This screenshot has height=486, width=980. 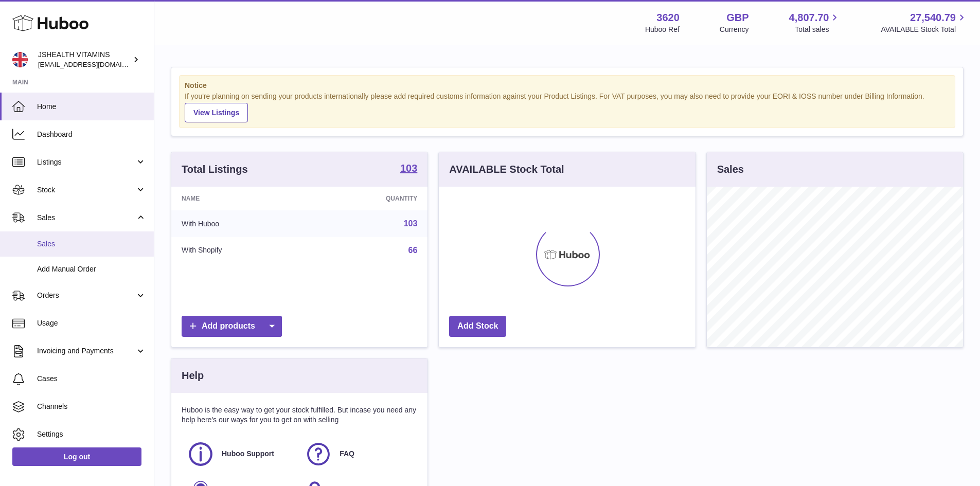 What do you see at coordinates (923, 23) in the screenshot?
I see `a: 27,540.79 AVAILABLE Stock Total` at bounding box center [923, 23].